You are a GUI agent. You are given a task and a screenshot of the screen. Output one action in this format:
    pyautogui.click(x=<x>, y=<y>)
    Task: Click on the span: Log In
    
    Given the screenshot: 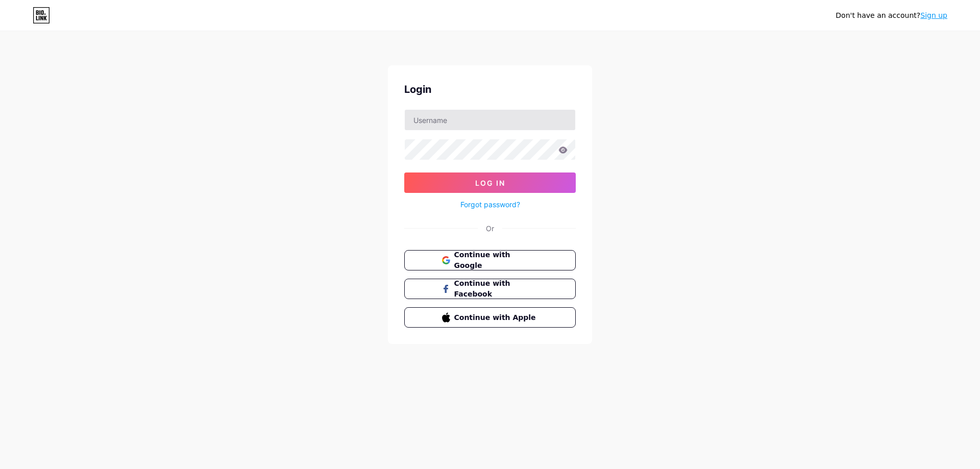 What is the action you would take?
    pyautogui.click(x=490, y=183)
    